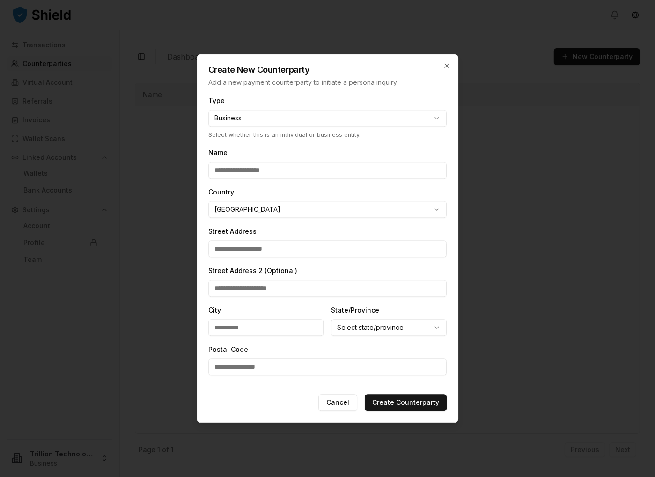 This screenshot has height=477, width=655. I want to click on label: City, so click(214, 310).